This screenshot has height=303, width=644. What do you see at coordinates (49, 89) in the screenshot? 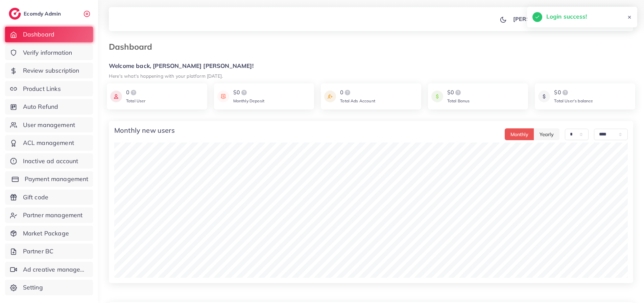
I see `a: Product Links` at bounding box center [49, 89].